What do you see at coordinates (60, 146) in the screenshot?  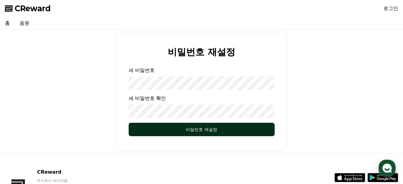 I see `span: 대화` at bounding box center [60, 146].